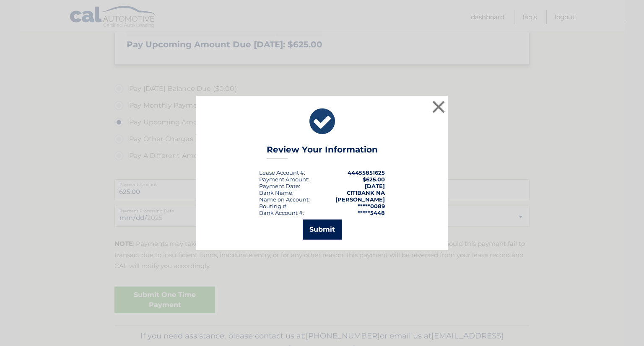 This screenshot has width=644, height=346. I want to click on h3: Review Your Information, so click(322, 151).